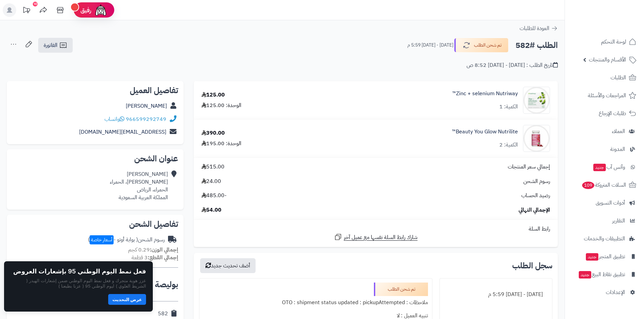  Describe the element at coordinates (213, 133) in the screenshot. I see `div: 390.00` at that location.